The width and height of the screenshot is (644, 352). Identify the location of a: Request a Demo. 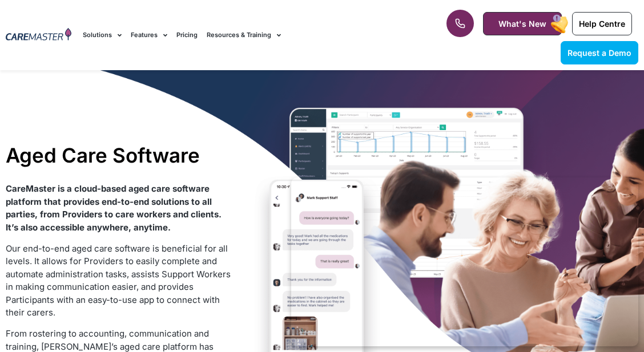
(600, 52).